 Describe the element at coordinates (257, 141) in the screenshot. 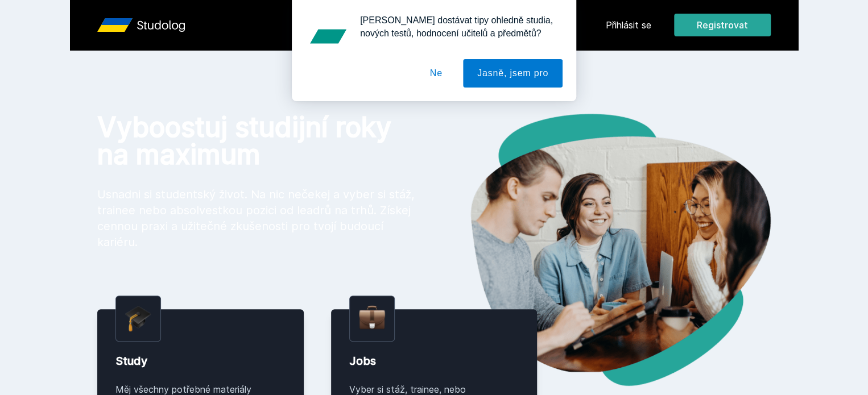

I see `h1: Vyboostuj studijní roky na maximum` at that location.